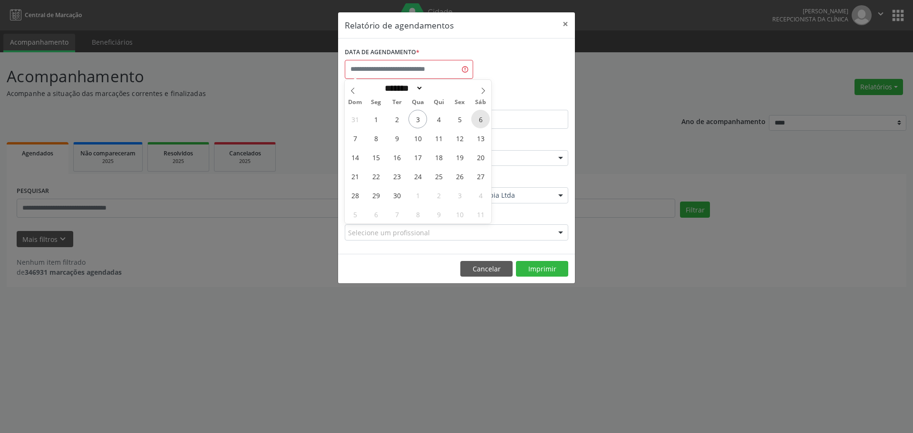  What do you see at coordinates (565, 24) in the screenshot?
I see `button: Close` at bounding box center [565, 24].